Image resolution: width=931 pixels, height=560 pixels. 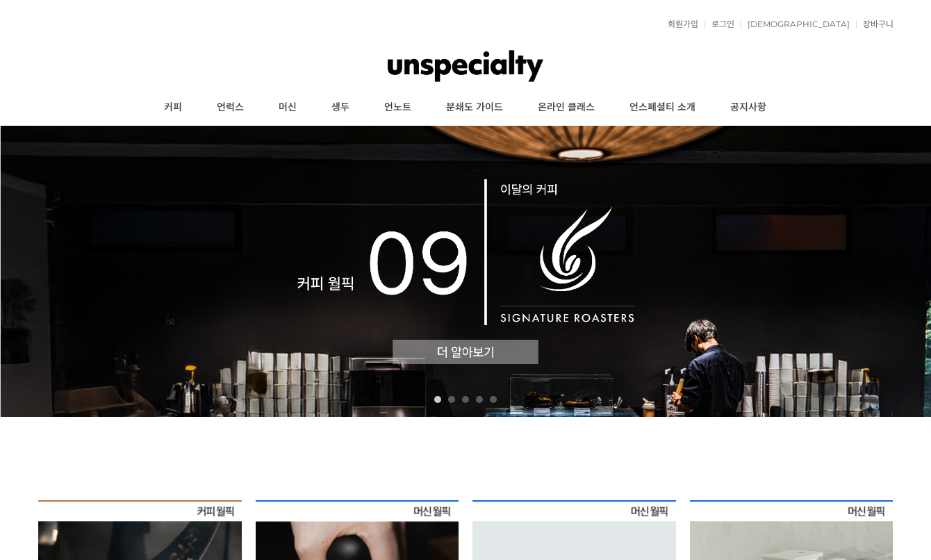 I want to click on a: 회원가입, so click(x=679, y=25).